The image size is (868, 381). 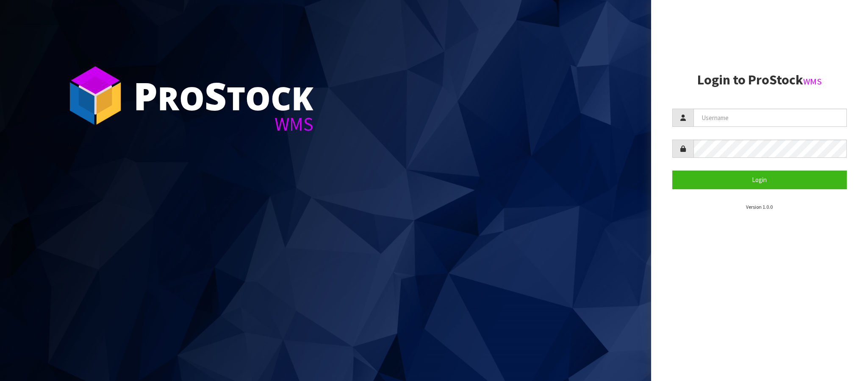 What do you see at coordinates (759, 207) in the screenshot?
I see `small: Version 1.0.0` at bounding box center [759, 207].